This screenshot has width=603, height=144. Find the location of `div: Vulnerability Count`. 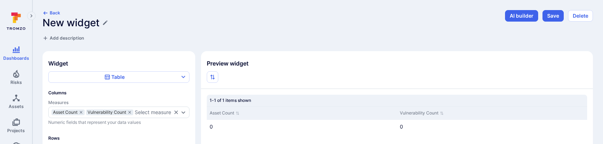

div: Vulnerability Count is located at coordinates (110, 112).